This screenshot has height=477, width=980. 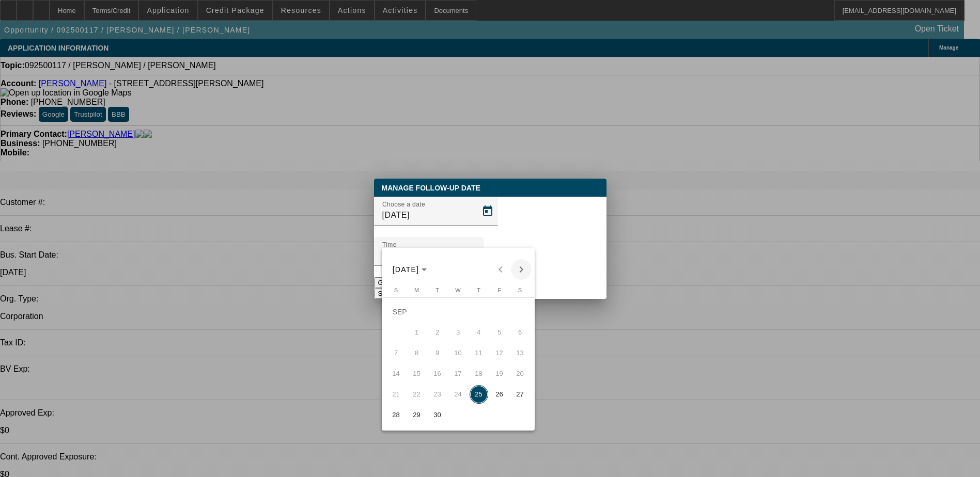 What do you see at coordinates (417, 415) in the screenshot?
I see `span: 29` at bounding box center [417, 415].